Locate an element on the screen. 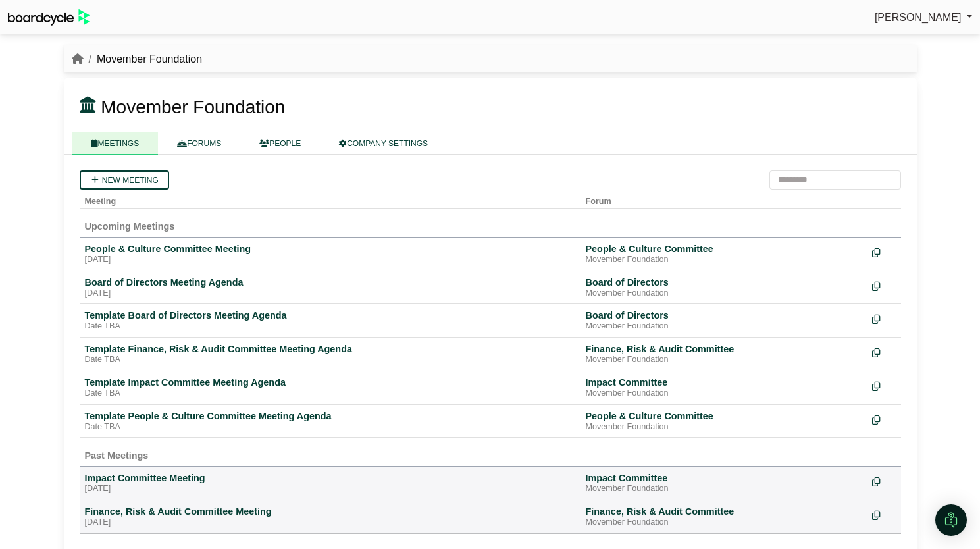 Image resolution: width=980 pixels, height=549 pixels. a: PEOPLE is located at coordinates (280, 143).